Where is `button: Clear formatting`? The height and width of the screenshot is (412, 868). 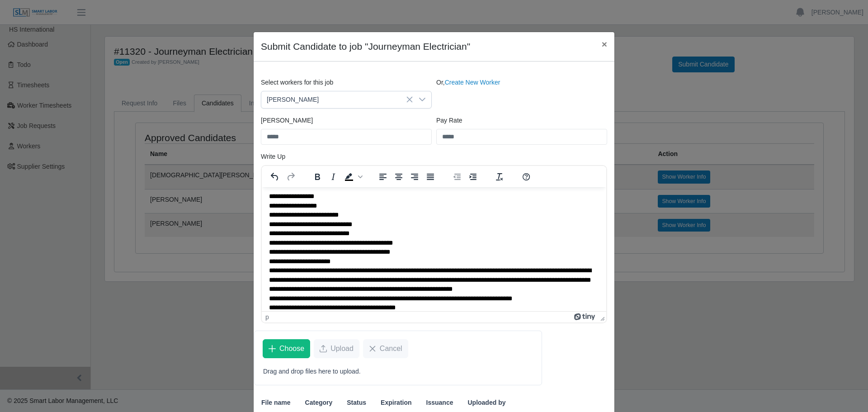
button: Clear formatting is located at coordinates (500, 177).